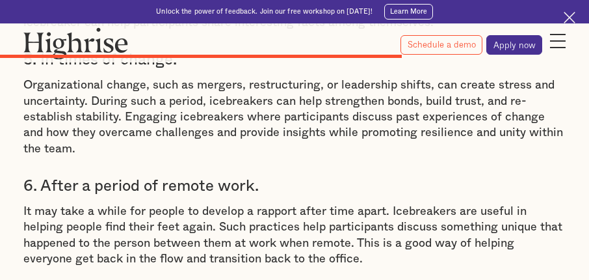  What do you see at coordinates (295, 235) in the screenshot?
I see `p: It may take a while for people to develop a rapport after time apart. Icebreakers are useful in h...` at bounding box center [295, 235].